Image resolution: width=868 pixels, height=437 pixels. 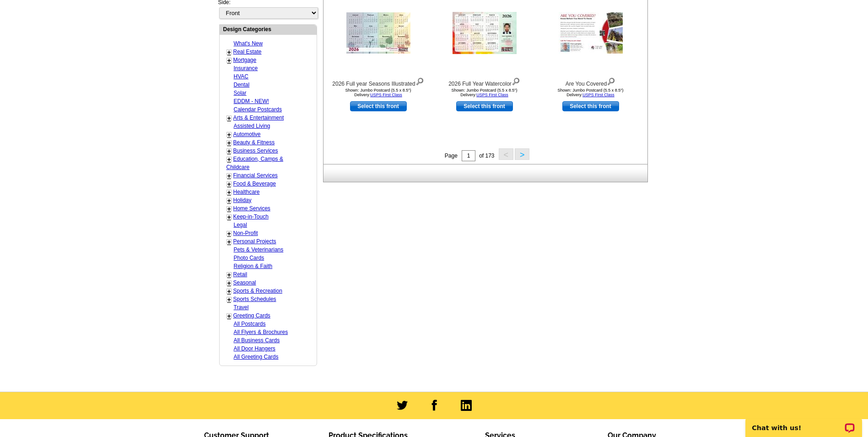 What do you see at coordinates (111, 19) in the screenshot?
I see `button: Open LiveChat chat widget` at bounding box center [111, 19].